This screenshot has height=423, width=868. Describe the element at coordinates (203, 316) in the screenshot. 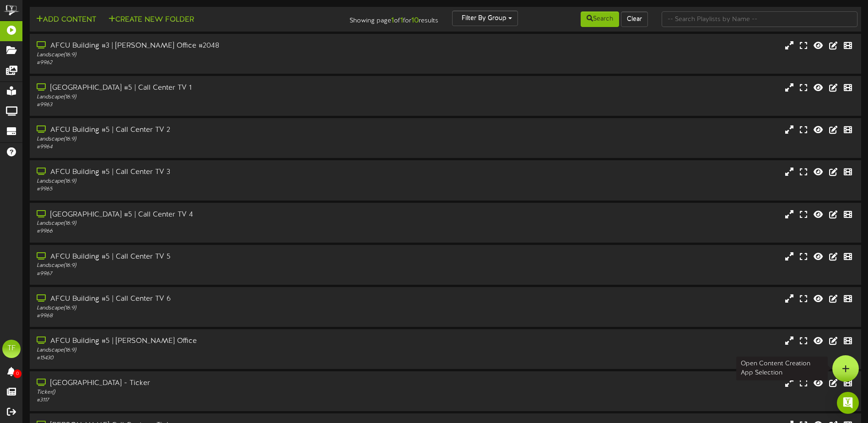

I see `div: # 9968` at that location.